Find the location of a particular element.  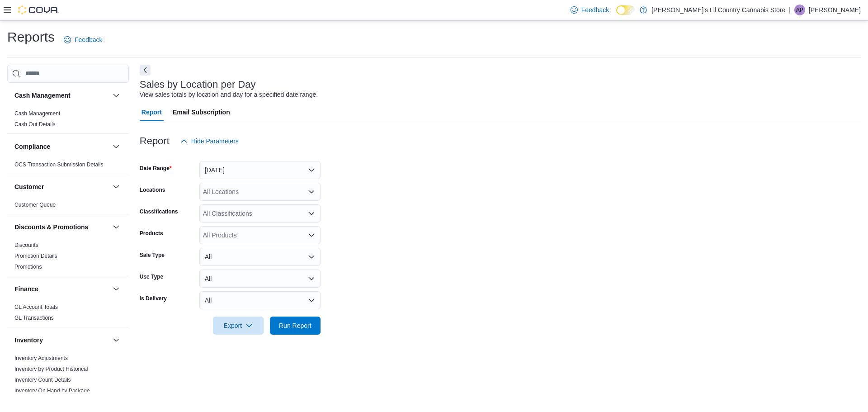

span: Inventory Count Details is located at coordinates (42, 380).